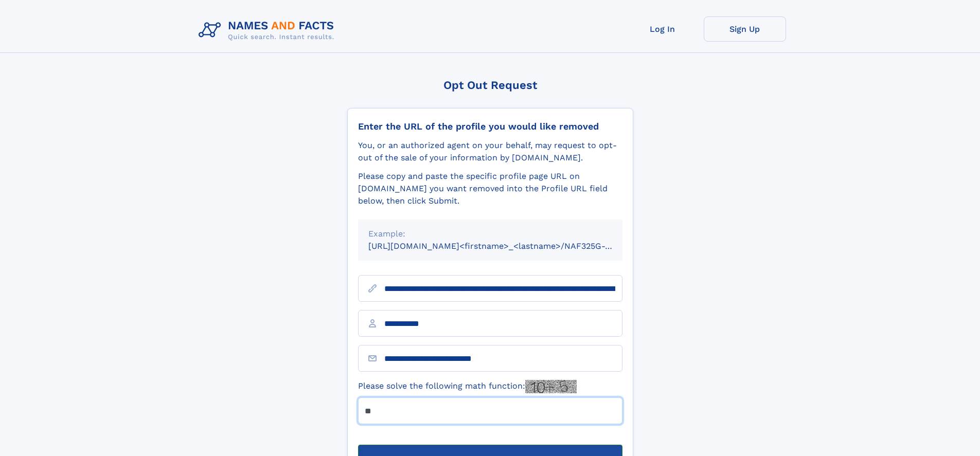 Image resolution: width=980 pixels, height=456 pixels. Describe the element at coordinates (490, 152) in the screenshot. I see `div: You, or an authorized agent on your behalf, may request to opt-out of the sale of your informatio...` at that location.